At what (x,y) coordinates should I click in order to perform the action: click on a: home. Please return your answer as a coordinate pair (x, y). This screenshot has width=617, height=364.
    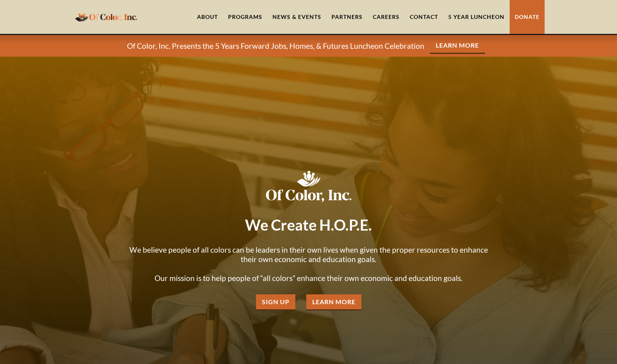
    Looking at the image, I should click on (106, 17).